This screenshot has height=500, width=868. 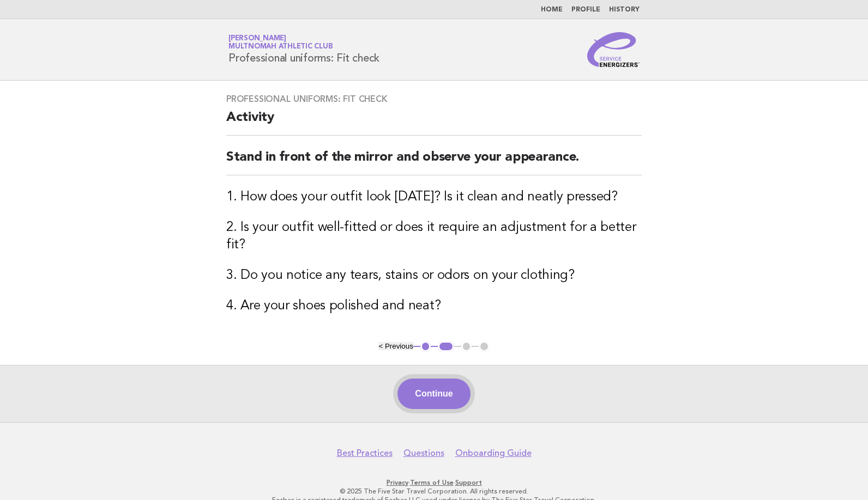 I want to click on a: Home, so click(x=551, y=10).